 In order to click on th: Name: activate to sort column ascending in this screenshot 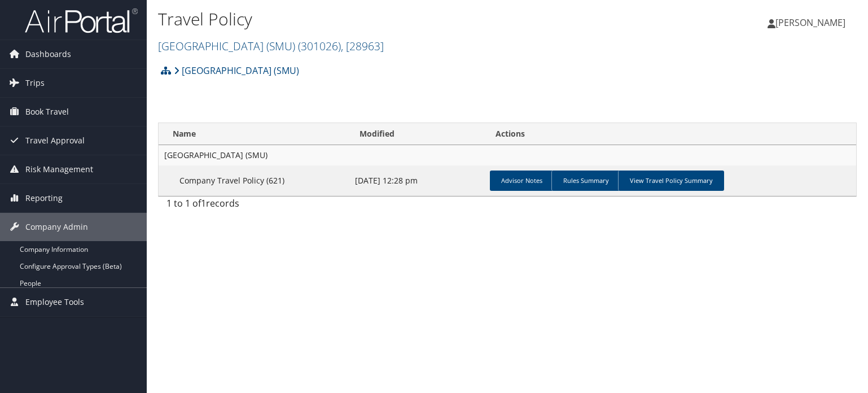, I will do `click(254, 134)`.